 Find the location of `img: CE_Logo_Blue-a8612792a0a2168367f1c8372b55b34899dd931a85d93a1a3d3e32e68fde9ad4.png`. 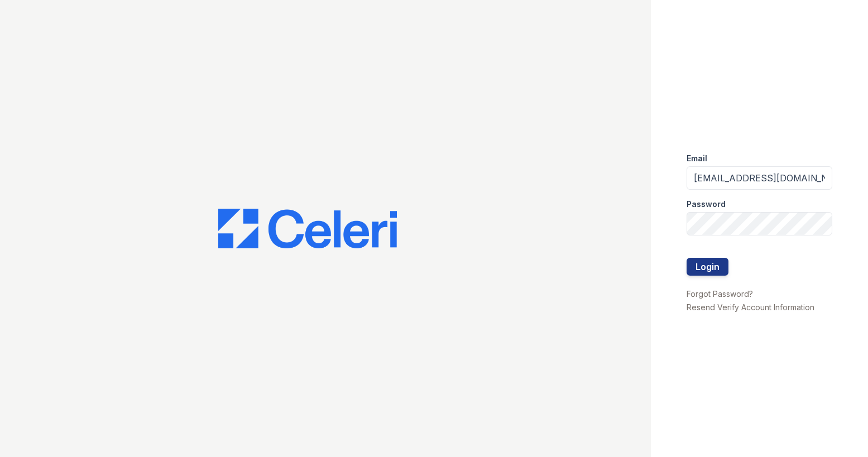

img: CE_Logo_Blue-a8612792a0a2168367f1c8372b55b34899dd931a85d93a1a3d3e32e68fde9ad4.png is located at coordinates (307, 229).